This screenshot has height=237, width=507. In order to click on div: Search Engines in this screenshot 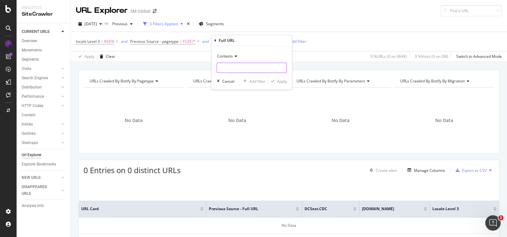, I will do `click(35, 78)`.